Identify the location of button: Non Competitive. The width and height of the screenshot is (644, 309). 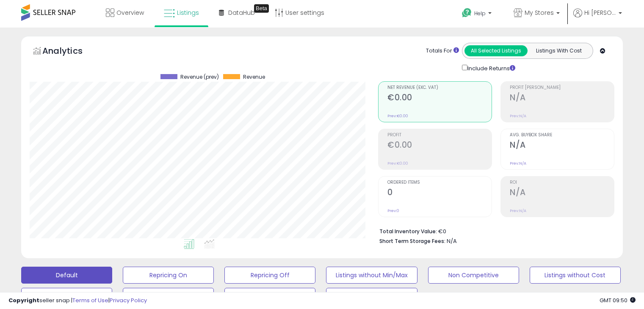
(473, 275).